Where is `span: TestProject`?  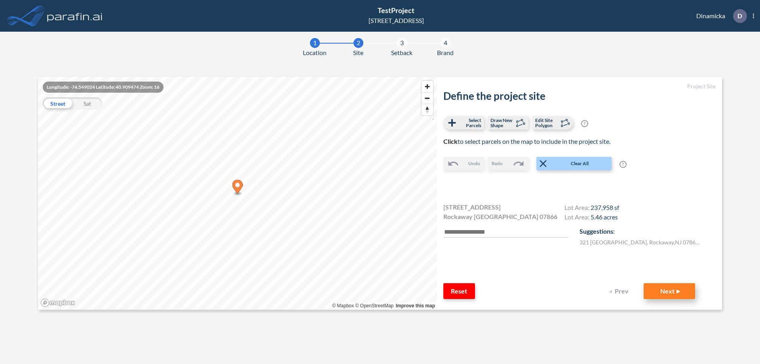 span: TestProject is located at coordinates (396, 10).